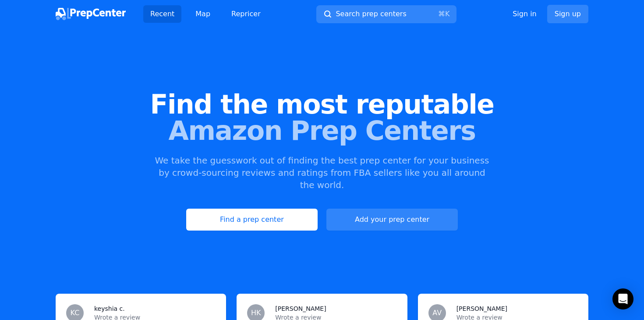 This screenshot has height=320, width=644. Describe the element at coordinates (322, 173) in the screenshot. I see `p: We take the guesswork out of finding the best prep center for your business by crowd-sourcing rev...` at that location.